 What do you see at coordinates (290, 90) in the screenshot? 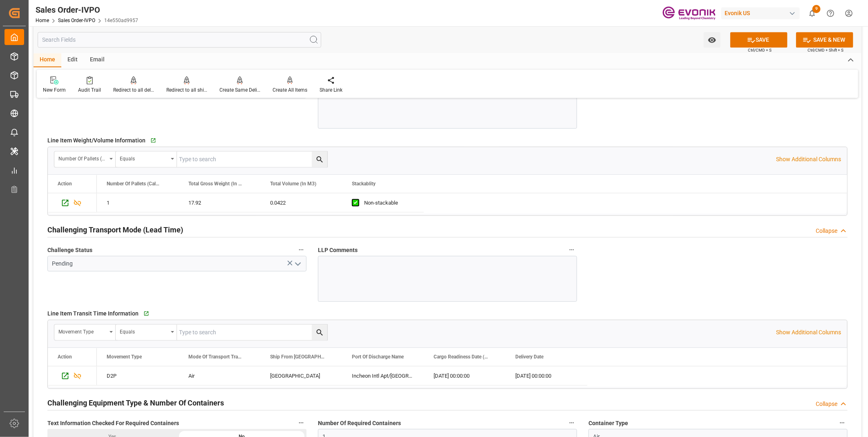
I see `div: Create All Items` at bounding box center [290, 90].